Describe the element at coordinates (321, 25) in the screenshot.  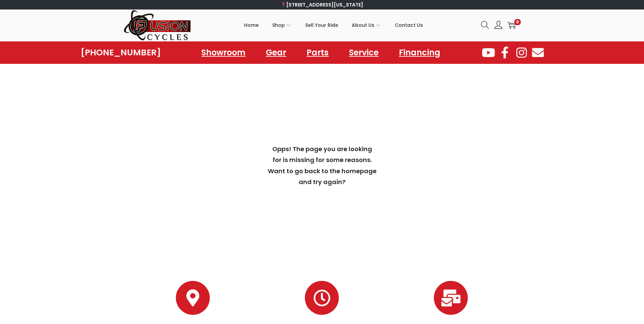
I see `a: Sell Your Ride` at that location.